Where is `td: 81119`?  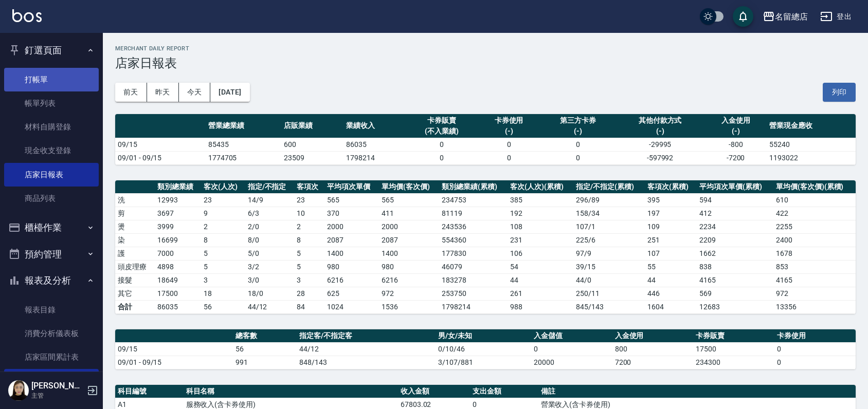 td: 81119 is located at coordinates (473, 213).